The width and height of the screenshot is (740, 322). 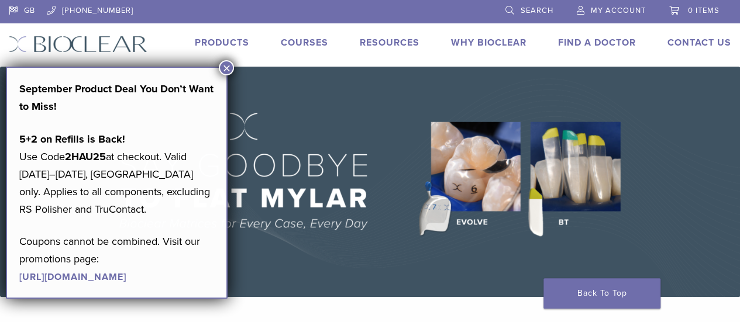 I want to click on span: My Account, so click(x=618, y=11).